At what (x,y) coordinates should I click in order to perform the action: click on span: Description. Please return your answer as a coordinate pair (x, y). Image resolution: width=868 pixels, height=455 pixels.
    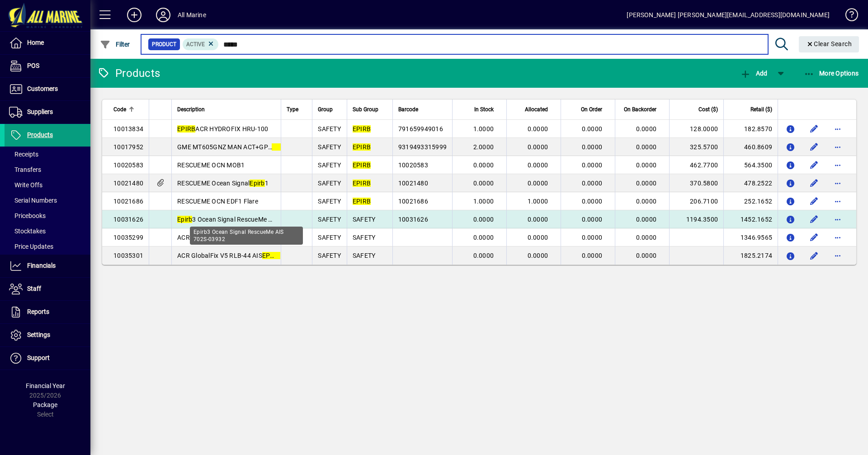
    Looking at the image, I should click on (191, 109).